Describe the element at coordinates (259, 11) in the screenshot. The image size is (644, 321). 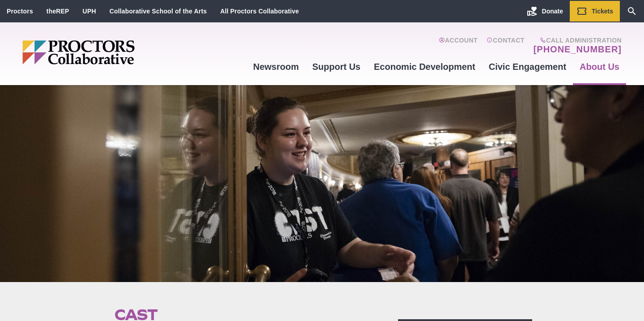
I see `a: All Proctors Collaborative` at that location.